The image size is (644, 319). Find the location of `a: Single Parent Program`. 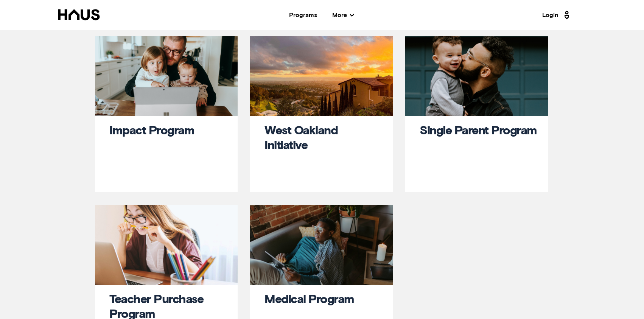

a: Single Parent Program is located at coordinates (478, 131).